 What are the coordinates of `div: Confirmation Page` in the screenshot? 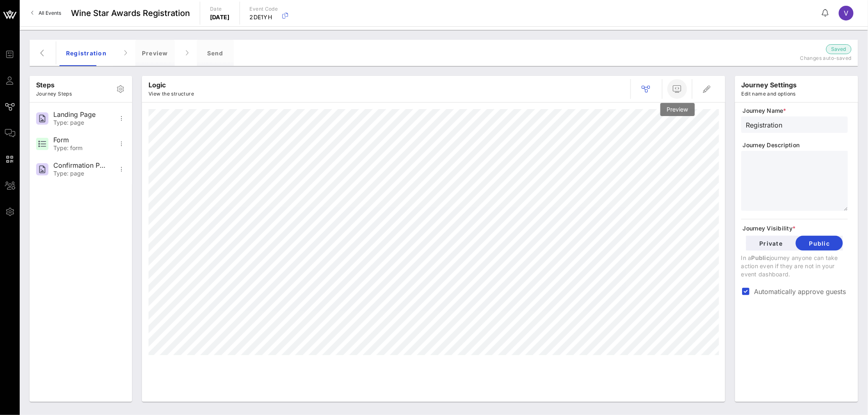 It's located at (80, 165).